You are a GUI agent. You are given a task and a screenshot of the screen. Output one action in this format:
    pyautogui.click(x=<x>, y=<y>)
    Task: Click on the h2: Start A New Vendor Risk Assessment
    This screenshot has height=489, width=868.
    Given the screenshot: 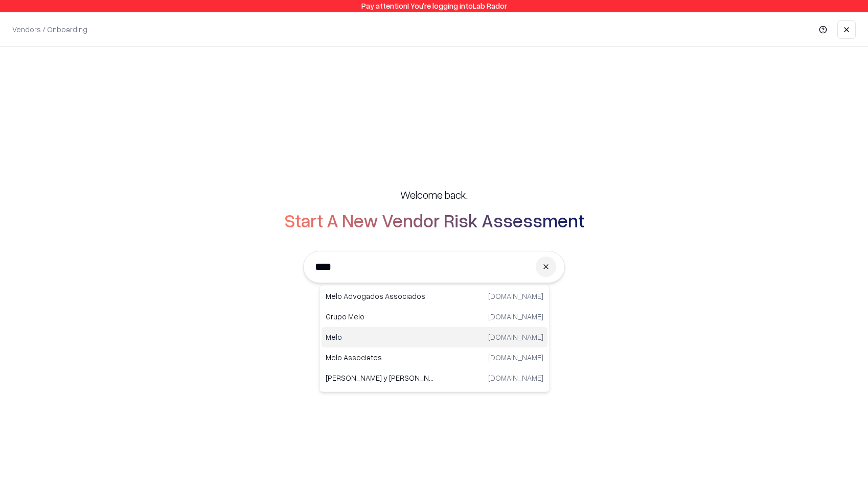 What is the action you would take?
    pyautogui.click(x=434, y=221)
    